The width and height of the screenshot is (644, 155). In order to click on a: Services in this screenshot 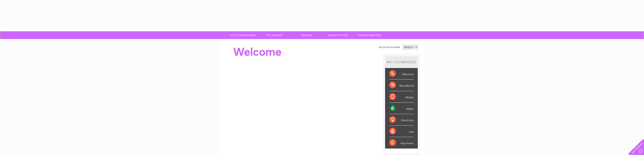, I will do `click(306, 35)`.